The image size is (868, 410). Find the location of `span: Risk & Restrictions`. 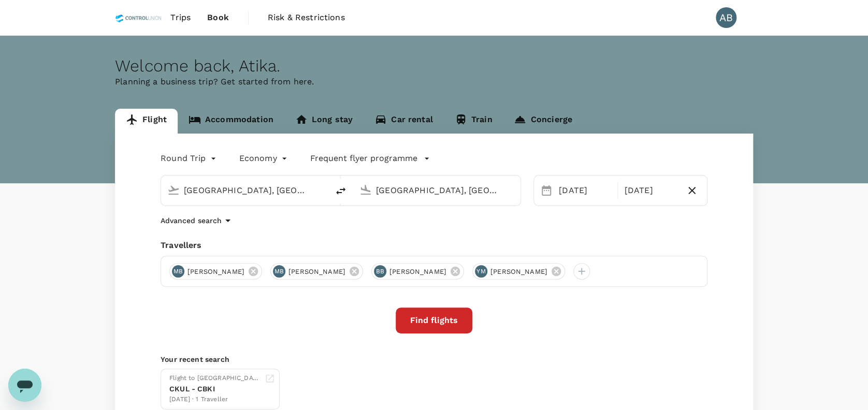

span: Risk & Restrictions is located at coordinates (306, 18).